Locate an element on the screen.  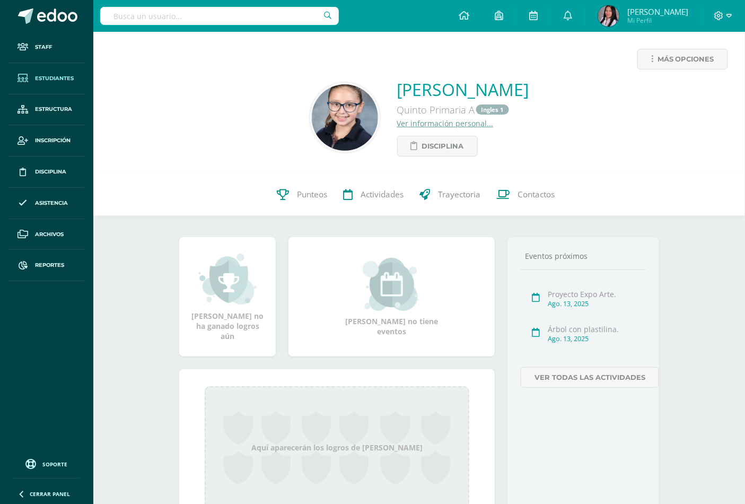
a: Estructura is located at coordinates (47, 110).